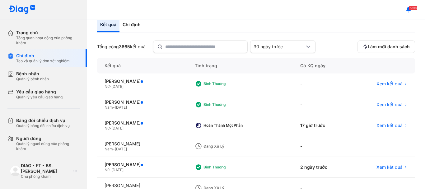  I want to click on div: 2 ngày trước, so click(322, 167).